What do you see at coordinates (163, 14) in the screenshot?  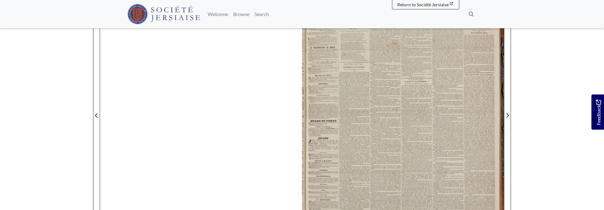 I see `img: Société Jersiaise` at bounding box center [163, 14].